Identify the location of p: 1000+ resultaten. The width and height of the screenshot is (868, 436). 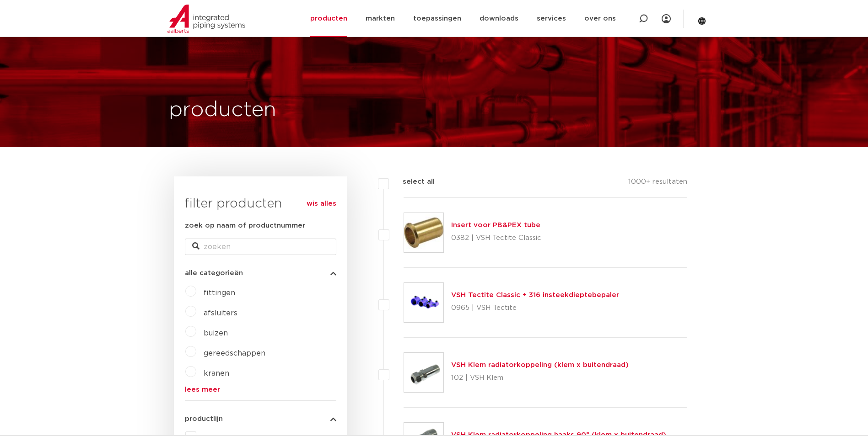
(657, 183).